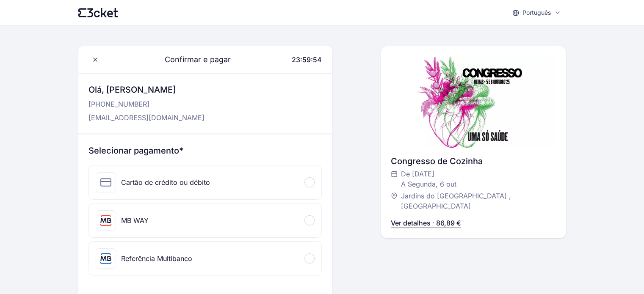  What do you see at coordinates (166, 183) in the screenshot?
I see `div: Cartão de crédito ou débito` at bounding box center [166, 183].